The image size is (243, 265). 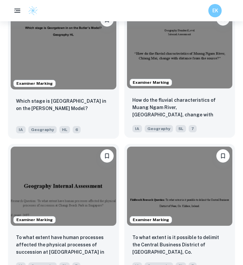 What do you see at coordinates (180, 129) in the screenshot?
I see `span: SL` at bounding box center [180, 129].